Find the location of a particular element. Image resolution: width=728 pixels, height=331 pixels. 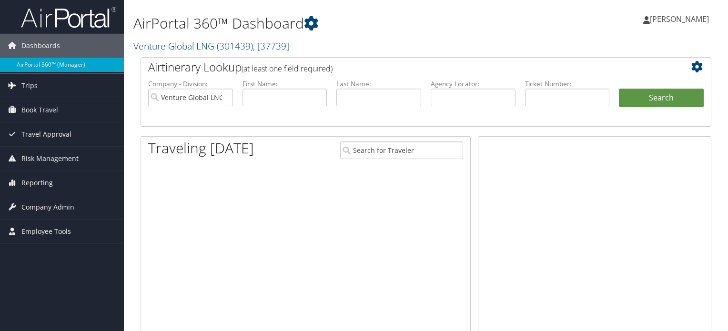

span: Reporting is located at coordinates (37, 183).